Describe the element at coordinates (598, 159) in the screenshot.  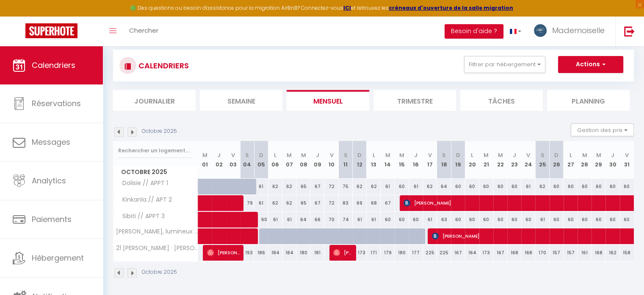
I see `th: 29` at that location.